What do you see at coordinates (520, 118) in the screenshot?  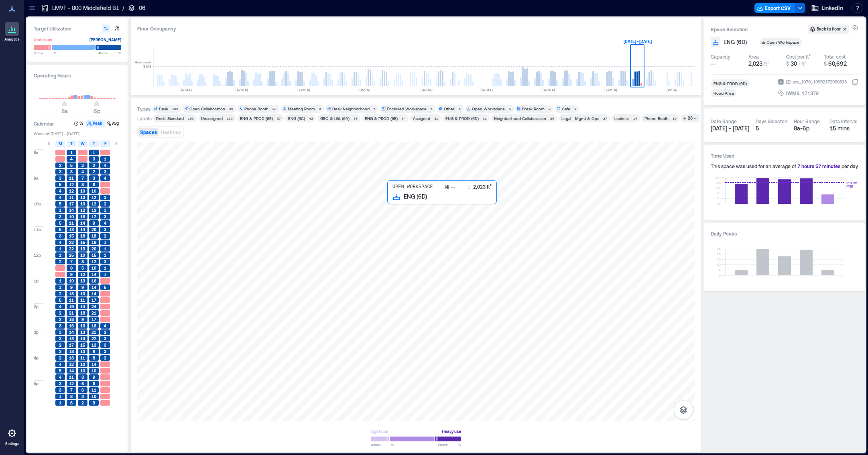 I see `div: Neighborhood Collaboration` at bounding box center [520, 118].